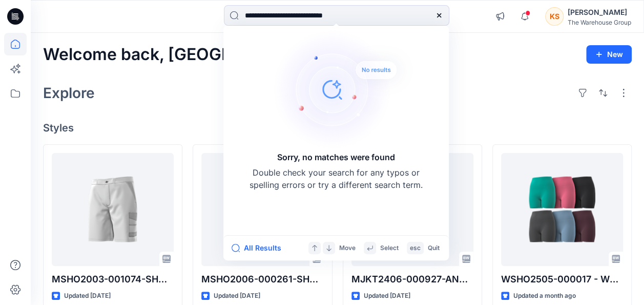 Image resolution: width=644 pixels, height=305 pixels. Describe the element at coordinates (69, 93) in the screenshot. I see `h2: Explore` at that location.